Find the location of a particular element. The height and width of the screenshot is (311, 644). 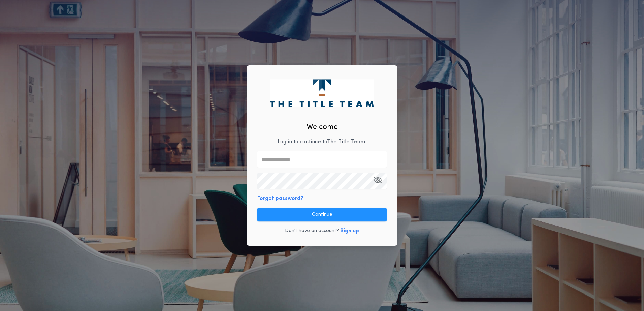

img: logo is located at coordinates (322, 93).